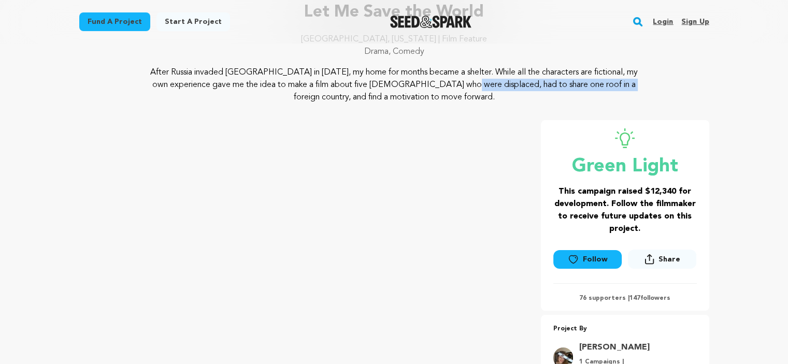 This screenshot has height=364, width=788. I want to click on a: Follow, so click(588, 260).